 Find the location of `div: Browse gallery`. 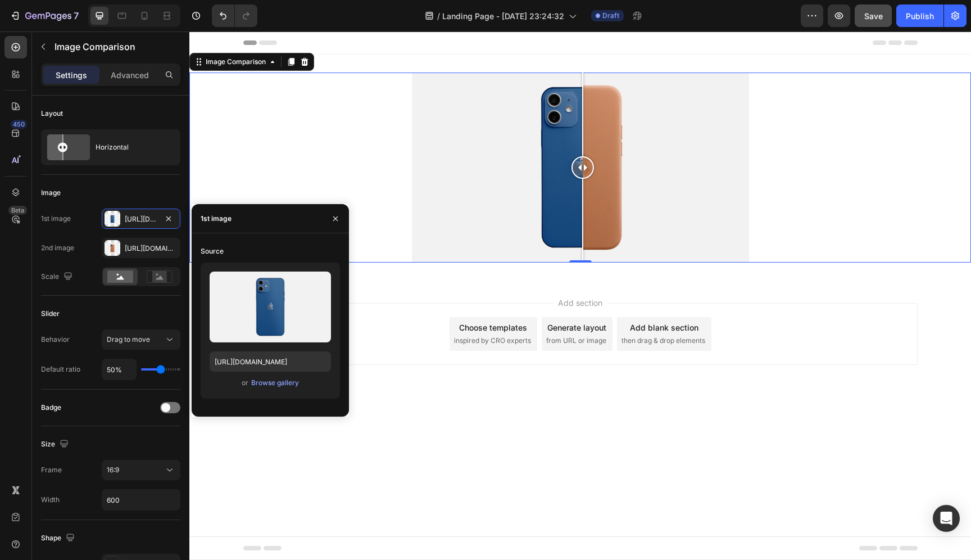

div: Browse gallery is located at coordinates (275, 383).